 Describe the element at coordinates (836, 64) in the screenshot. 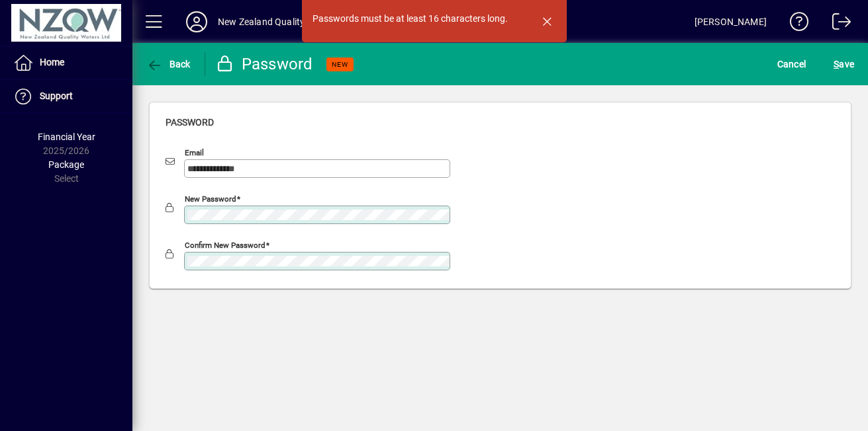

I see `span: S` at that location.